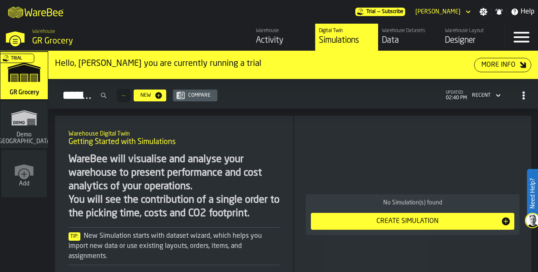  I want to click on div: Warehouse Layout, so click(473, 31).